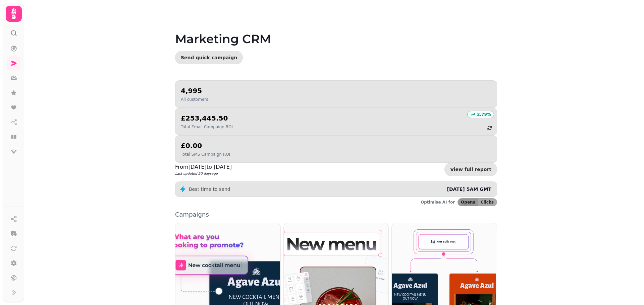 The width and height of the screenshot is (644, 305). What do you see at coordinates (468, 202) in the screenshot?
I see `button: Opens` at bounding box center [468, 202].